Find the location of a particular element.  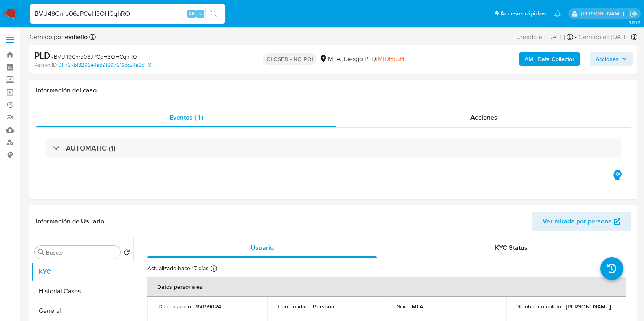

span: Eventos ( 1 ) is located at coordinates (186, 117).